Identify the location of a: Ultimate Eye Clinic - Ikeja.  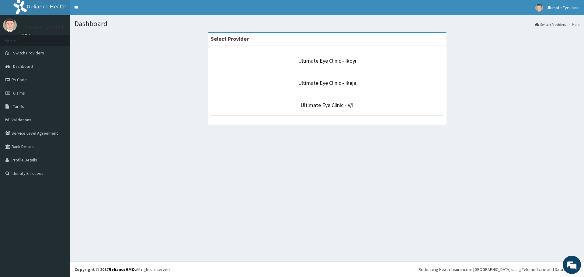
(327, 83).